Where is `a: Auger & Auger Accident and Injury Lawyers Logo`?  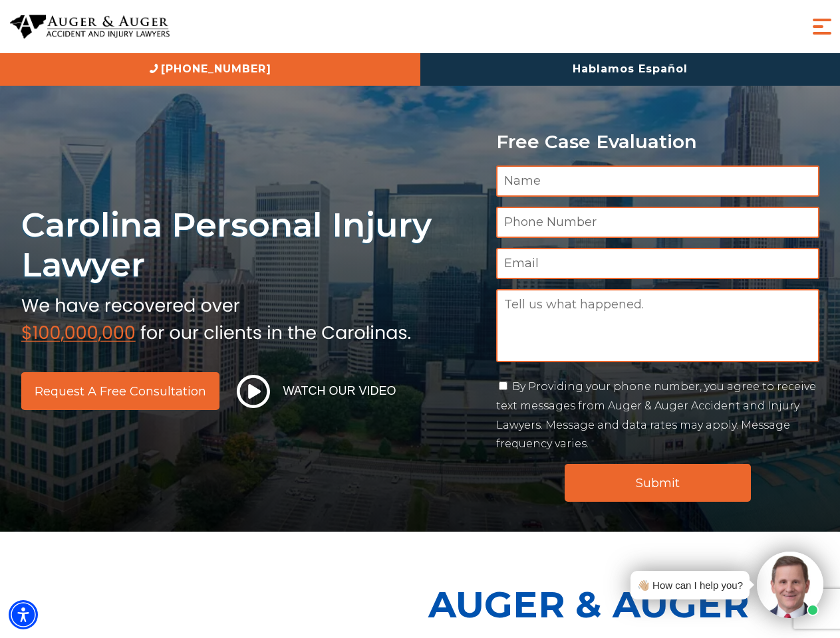
a: Auger & Auger Accident and Injury Lawyers Logo is located at coordinates (90, 26).